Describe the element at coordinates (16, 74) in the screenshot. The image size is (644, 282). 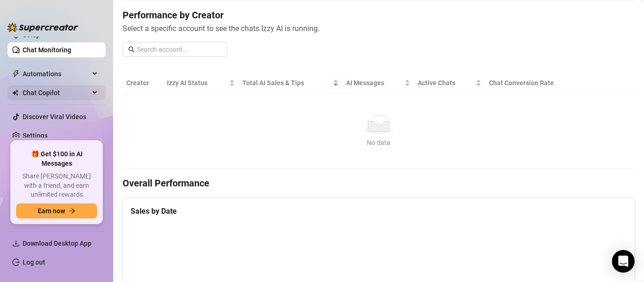
I see `span: thunderbolt` at that location.